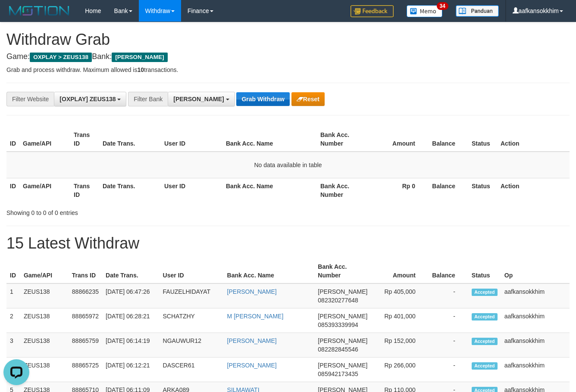 The width and height of the screenshot is (576, 392). Describe the element at coordinates (14, 321) in the screenshot. I see `td: 2` at that location.